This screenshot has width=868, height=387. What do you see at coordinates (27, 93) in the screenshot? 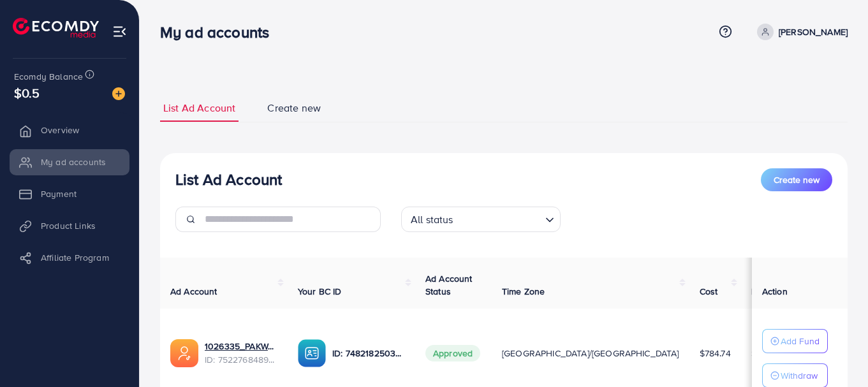
I see `span: $0.5` at bounding box center [27, 93].